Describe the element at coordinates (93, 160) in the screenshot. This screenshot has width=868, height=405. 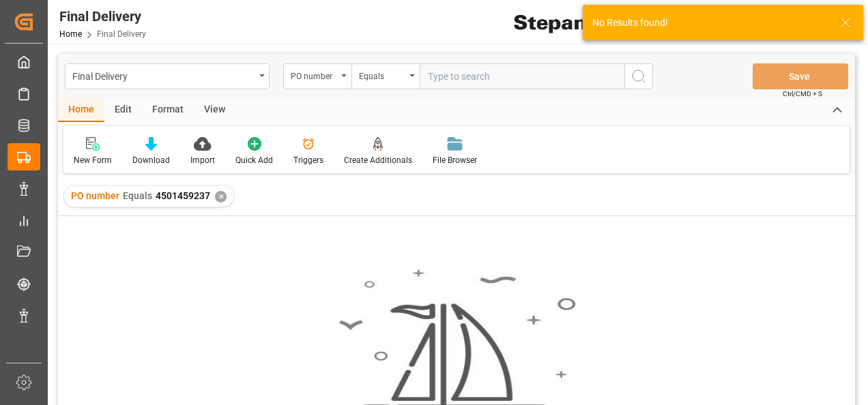
I see `div: New Form` at that location.